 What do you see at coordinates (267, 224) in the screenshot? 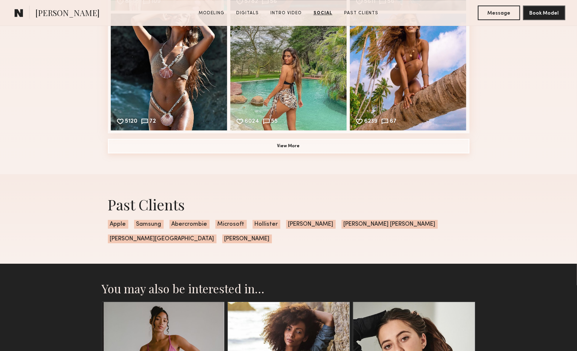
I see `span: Hollister` at bounding box center [267, 224].